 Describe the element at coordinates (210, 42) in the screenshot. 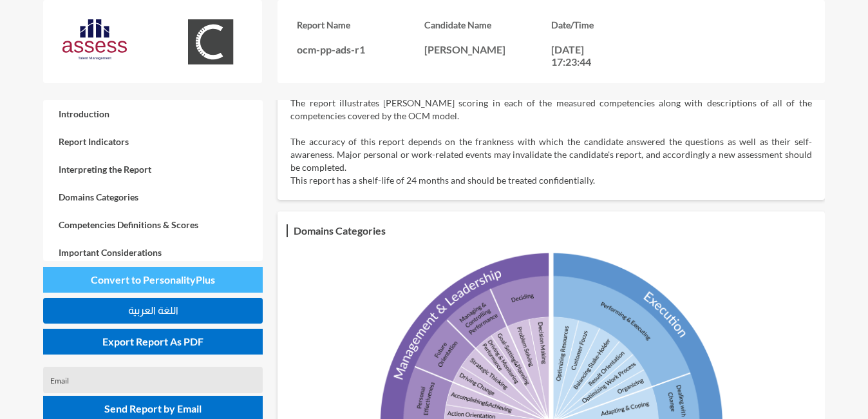

I see `img: OCM.svg` at that location.